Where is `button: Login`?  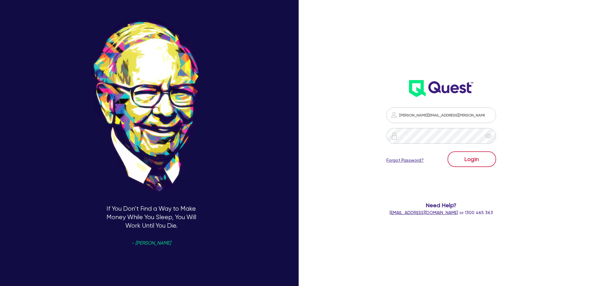
button: Login is located at coordinates (472, 159).